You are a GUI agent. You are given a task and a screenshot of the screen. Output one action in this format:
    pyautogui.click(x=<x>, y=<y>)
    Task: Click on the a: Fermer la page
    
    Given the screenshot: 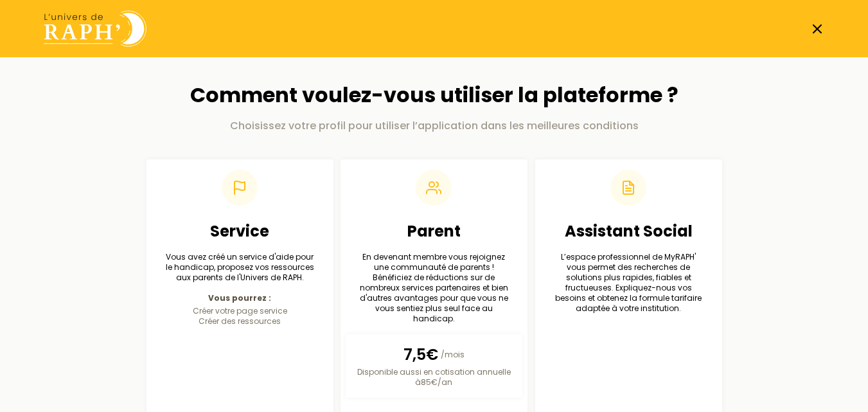 What is the action you would take?
    pyautogui.click(x=817, y=29)
    